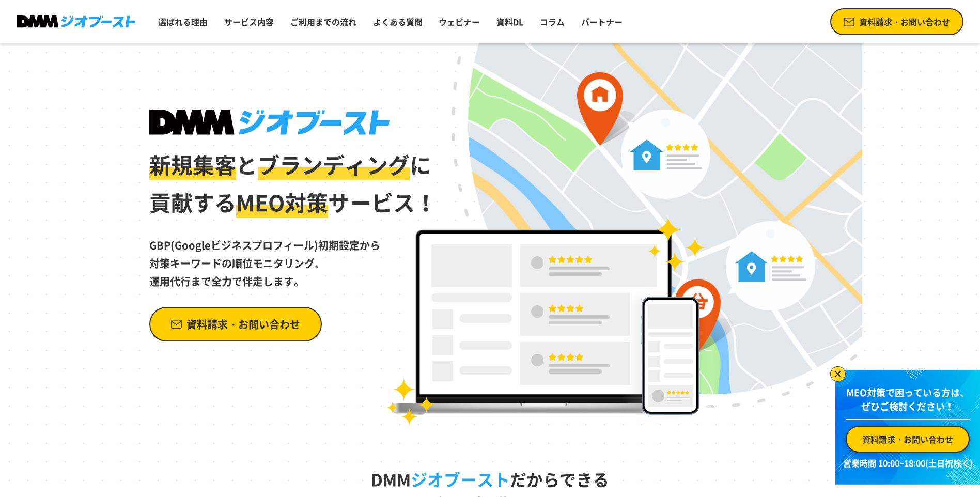 The height and width of the screenshot is (497, 980). I want to click on a: ウェビナー, so click(459, 22).